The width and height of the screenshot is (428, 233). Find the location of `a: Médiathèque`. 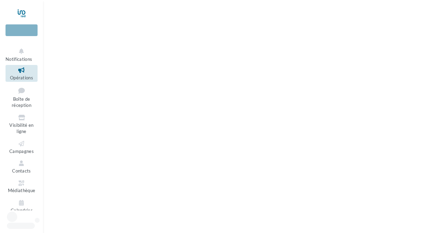

a: Médiathèque is located at coordinates (21, 187).